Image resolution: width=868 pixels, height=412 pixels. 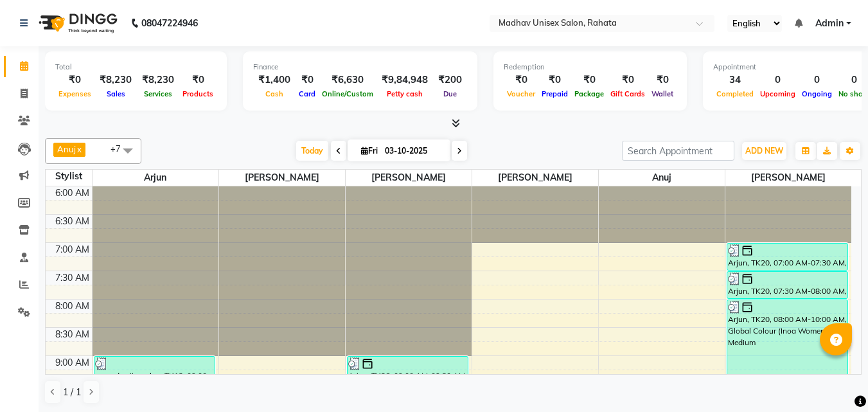 I want to click on div: ₹1,400, so click(x=275, y=80).